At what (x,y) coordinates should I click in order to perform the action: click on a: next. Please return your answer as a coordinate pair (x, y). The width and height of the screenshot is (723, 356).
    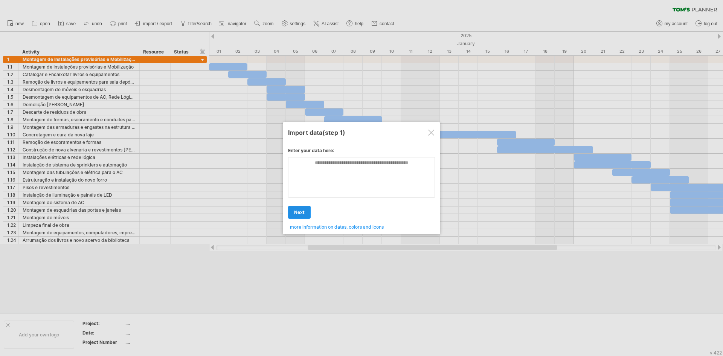
    Looking at the image, I should click on (299, 212).